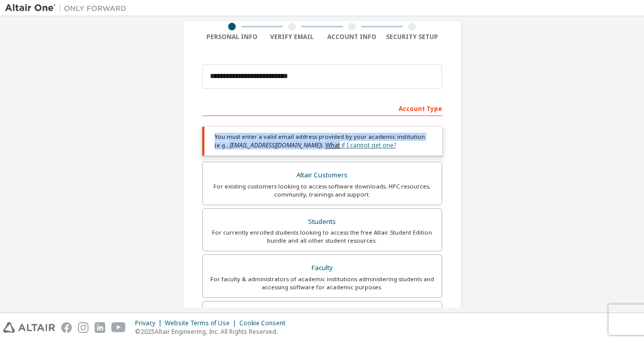 Image resolution: width=644 pixels, height=342 pixels. Describe the element at coordinates (352, 37) in the screenshot. I see `div: Account Info` at that location.